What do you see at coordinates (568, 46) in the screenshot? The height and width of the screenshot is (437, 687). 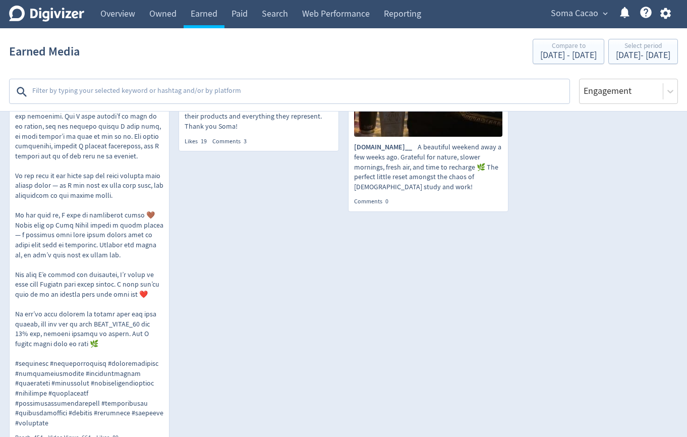 I see `div: Compare to` at bounding box center [568, 46].